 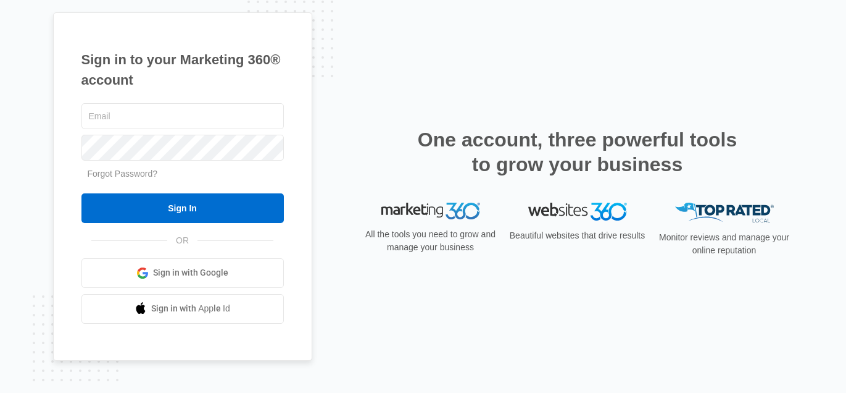 I want to click on span: Sign in with Apple Id, so click(x=191, y=308).